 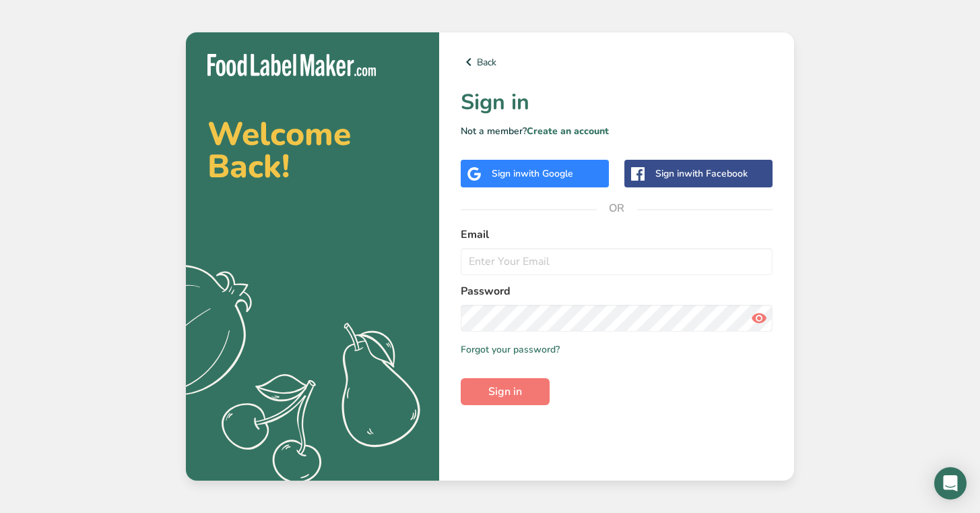 I want to click on h2: Welcome Back!, so click(x=313, y=150).